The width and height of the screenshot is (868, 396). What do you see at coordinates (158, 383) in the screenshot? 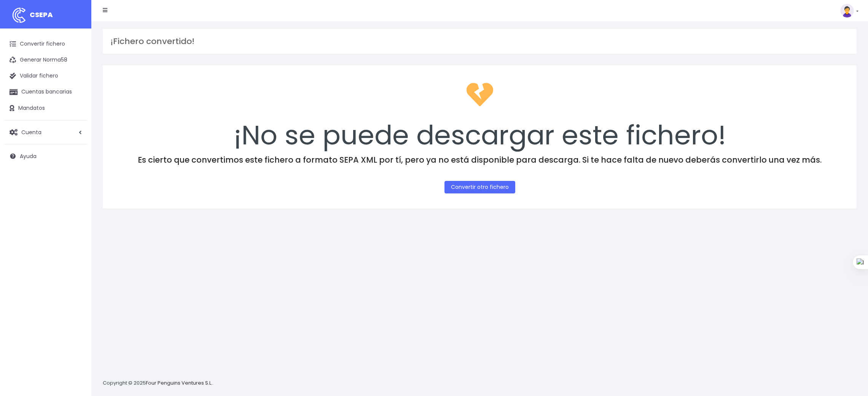
I see `p: Copyright © 2025 .` at bounding box center [158, 383].